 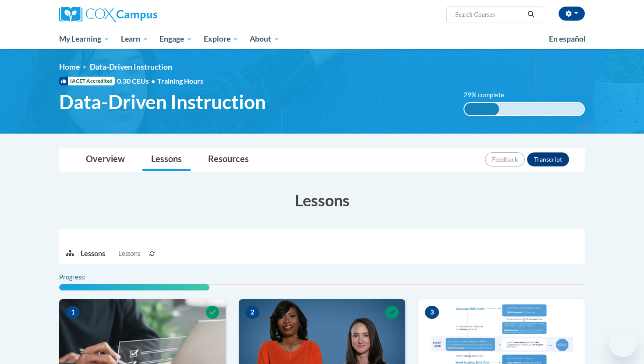 I want to click on a: About, so click(x=265, y=39).